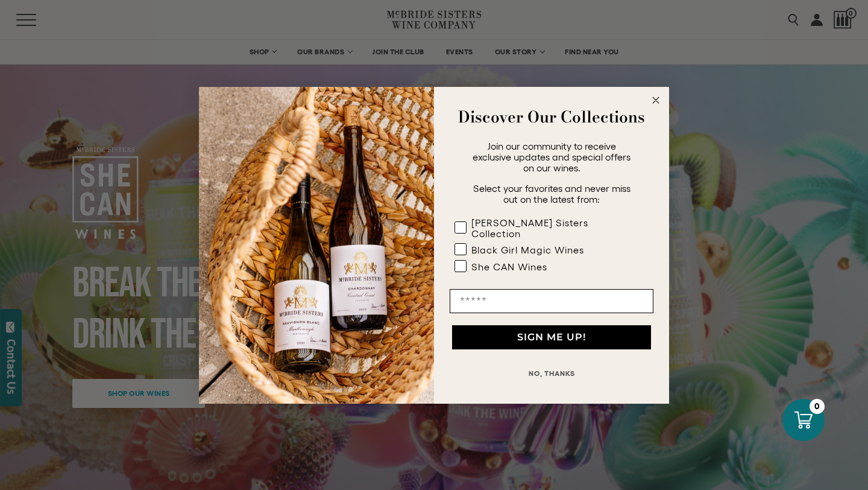 Image resolution: width=868 pixels, height=490 pixels. Describe the element at coordinates (527, 250) in the screenshot. I see `div: Black Girl Magic Wines` at that location.